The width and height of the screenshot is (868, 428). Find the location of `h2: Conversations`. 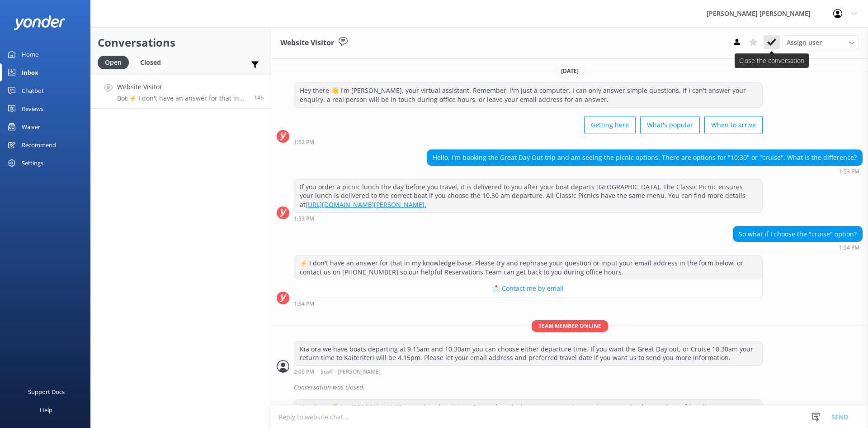

h2: Conversations is located at coordinates (181, 43).